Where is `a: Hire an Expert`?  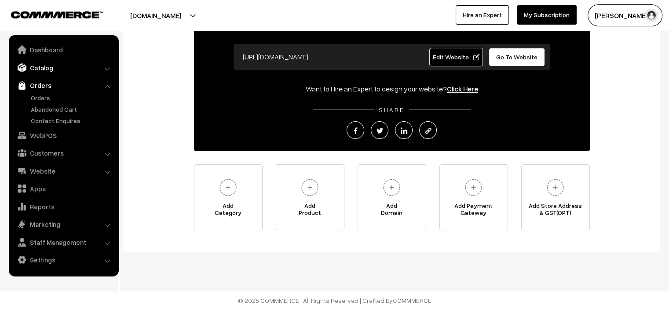
a: Hire an Expert is located at coordinates (482, 15).